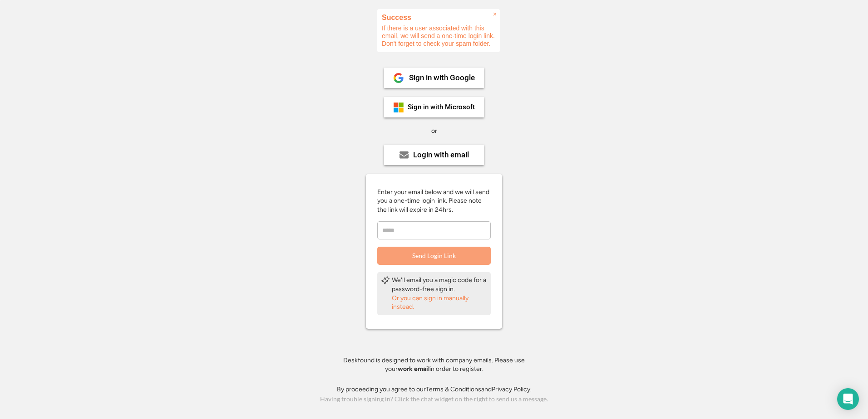 This screenshot has width=868, height=419. What do you see at coordinates (441, 155) in the screenshot?
I see `div: Login with email` at bounding box center [441, 155].